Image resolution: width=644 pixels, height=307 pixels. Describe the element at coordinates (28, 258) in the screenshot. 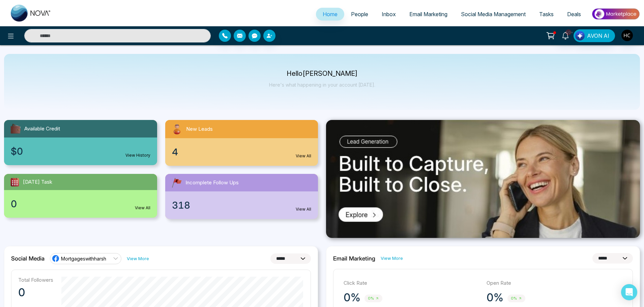

I see `h2: Social Media` at that location.